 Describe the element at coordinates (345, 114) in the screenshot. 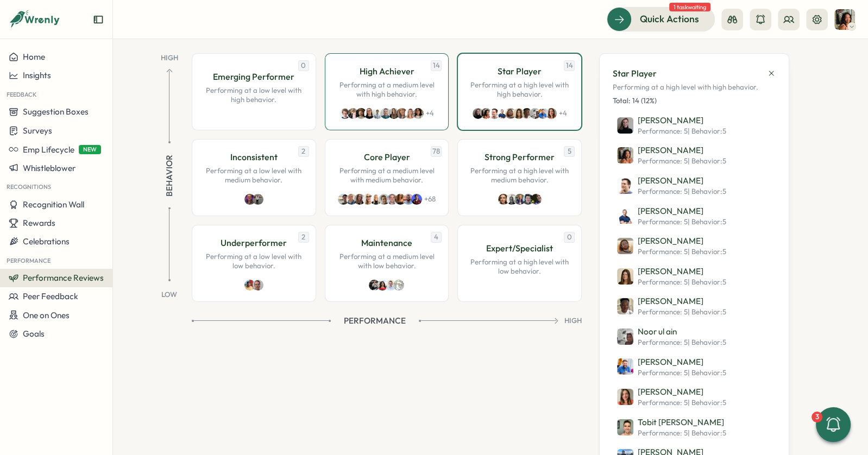

I see `img: Joe Barber` at that location.